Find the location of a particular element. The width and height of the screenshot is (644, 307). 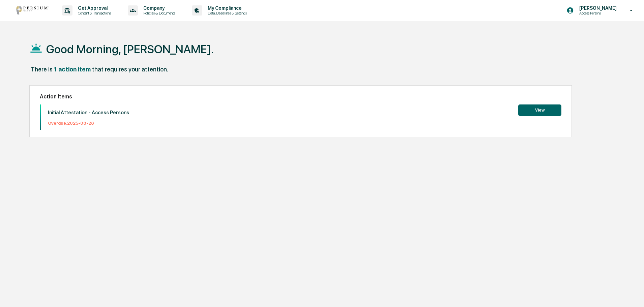

p: Content & Transactions is located at coordinates (93, 13).